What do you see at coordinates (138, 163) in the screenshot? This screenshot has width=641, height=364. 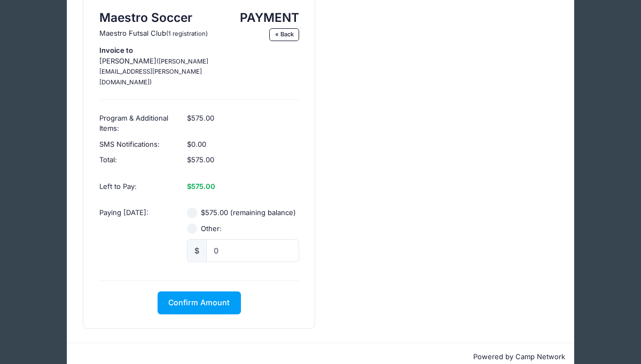 I see `div: Total:` at bounding box center [138, 163].